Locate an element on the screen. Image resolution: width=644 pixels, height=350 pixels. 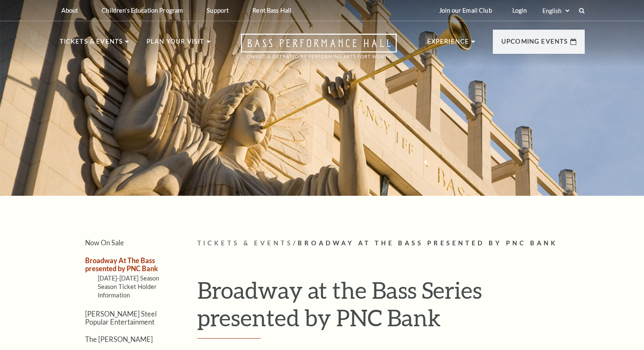
a: Broadway At The Bass presented by PNC Bank is located at coordinates (122, 264).